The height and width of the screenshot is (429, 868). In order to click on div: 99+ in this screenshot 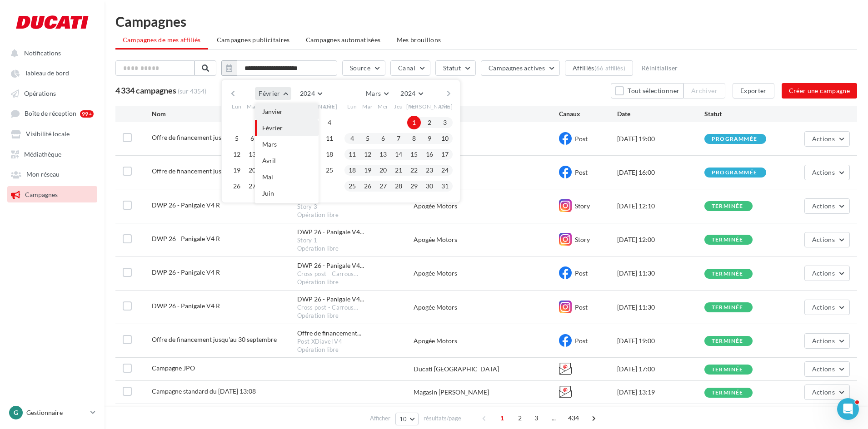, I will do `click(87, 114)`.